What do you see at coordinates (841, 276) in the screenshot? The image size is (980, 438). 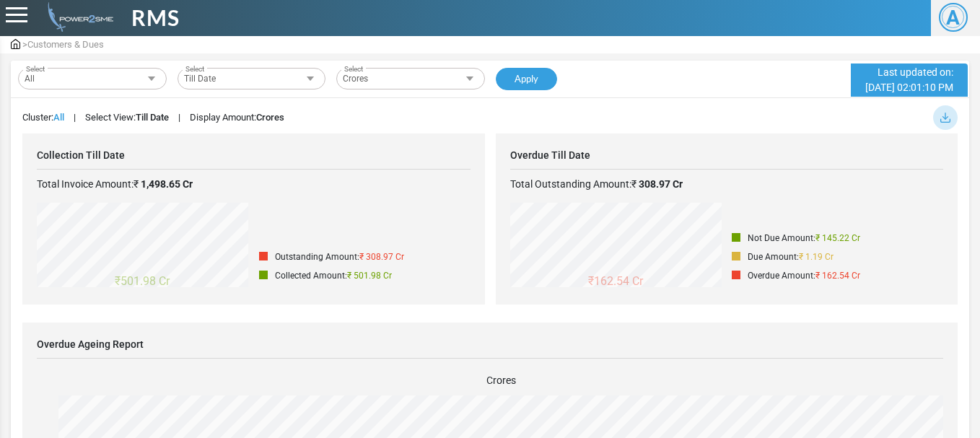 I see `span: 162.54 Cr` at bounding box center [841, 276].